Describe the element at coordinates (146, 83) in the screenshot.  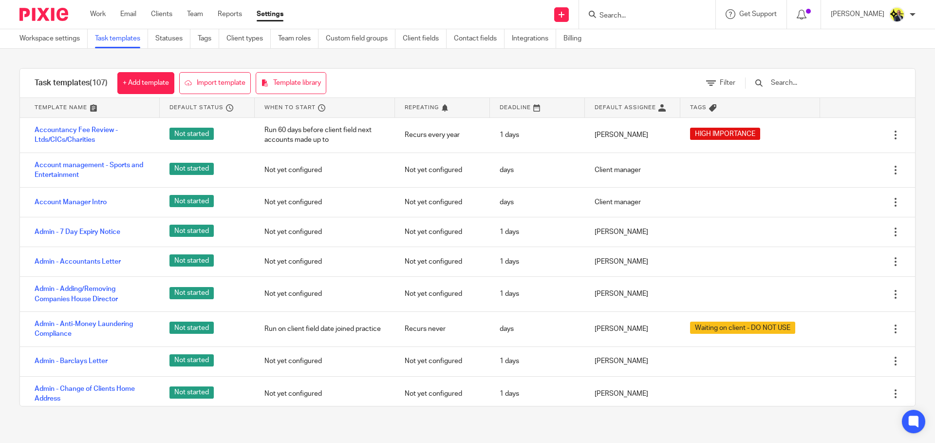
I see `a: + Add template` at that location.